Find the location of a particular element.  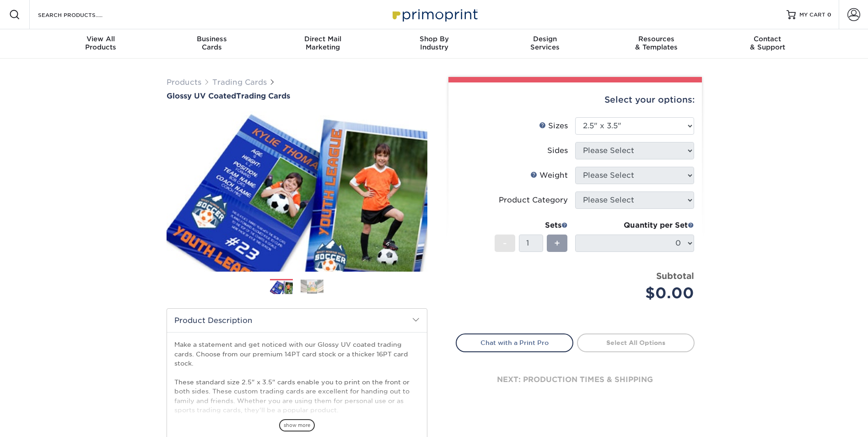

a: Select All Options is located at coordinates (636, 342).